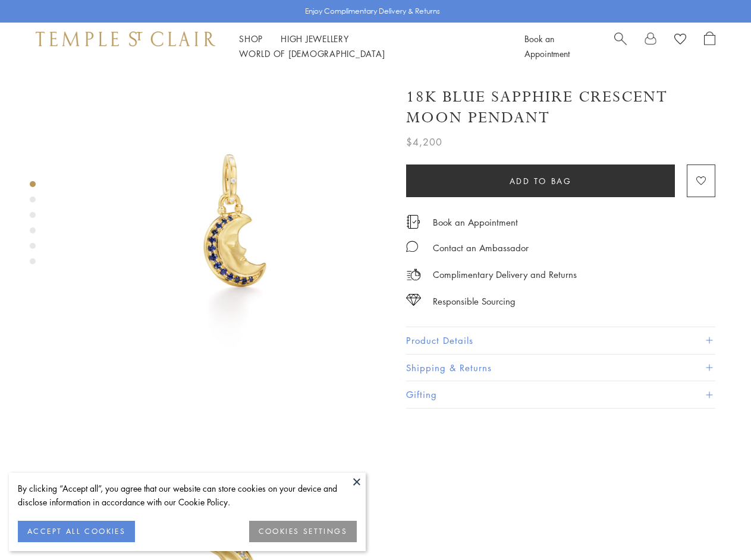 This screenshot has width=751, height=560. I want to click on nav: Main navigation, so click(368, 47).